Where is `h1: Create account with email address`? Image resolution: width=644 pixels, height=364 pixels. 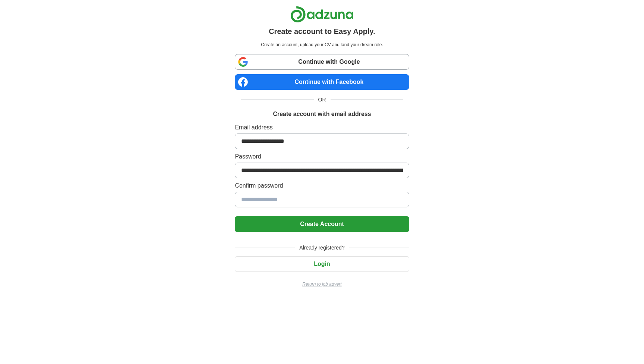 h1: Create account with email address is located at coordinates (322, 114).